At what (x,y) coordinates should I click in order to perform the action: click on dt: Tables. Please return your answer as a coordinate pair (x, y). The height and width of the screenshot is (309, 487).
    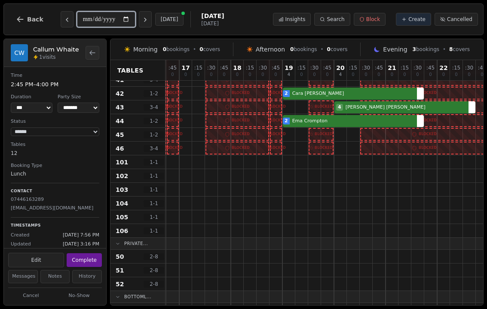
    Looking at the image, I should click on (55, 145).